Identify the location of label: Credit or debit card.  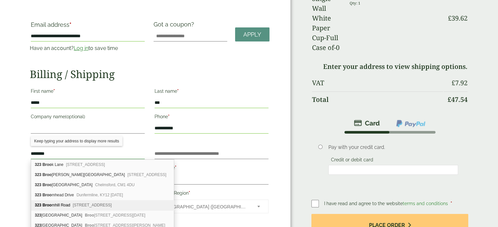
(352, 161).